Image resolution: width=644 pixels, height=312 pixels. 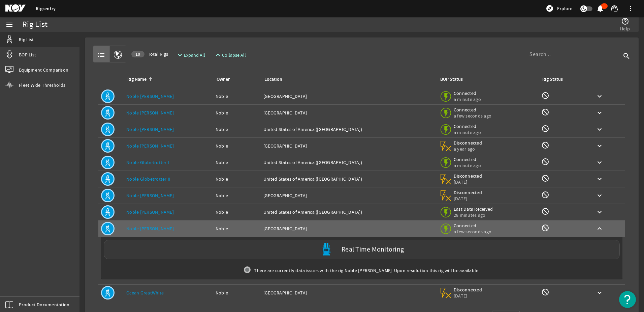 What do you see at coordinates (625, 28) in the screenshot?
I see `span: Help` at bounding box center [625, 28].